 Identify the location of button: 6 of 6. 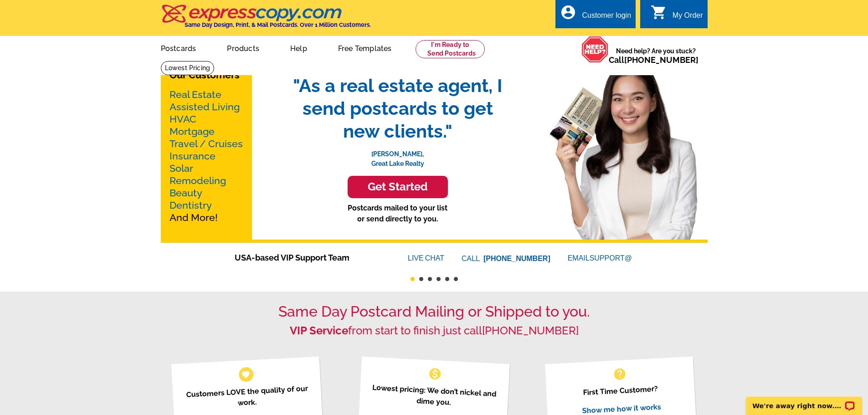
(455, 279).